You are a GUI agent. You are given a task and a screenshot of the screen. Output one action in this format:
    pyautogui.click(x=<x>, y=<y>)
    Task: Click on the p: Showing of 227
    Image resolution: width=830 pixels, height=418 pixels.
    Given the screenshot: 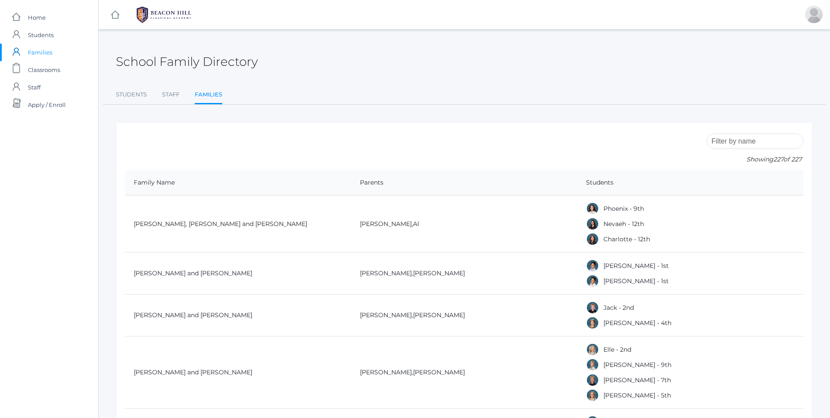 What is the action you would take?
    pyautogui.click(x=755, y=159)
    